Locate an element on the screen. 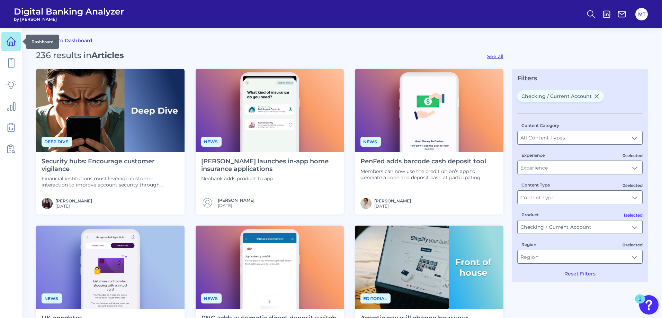  img: Front of House with Right Label (4).png is located at coordinates (429, 267).